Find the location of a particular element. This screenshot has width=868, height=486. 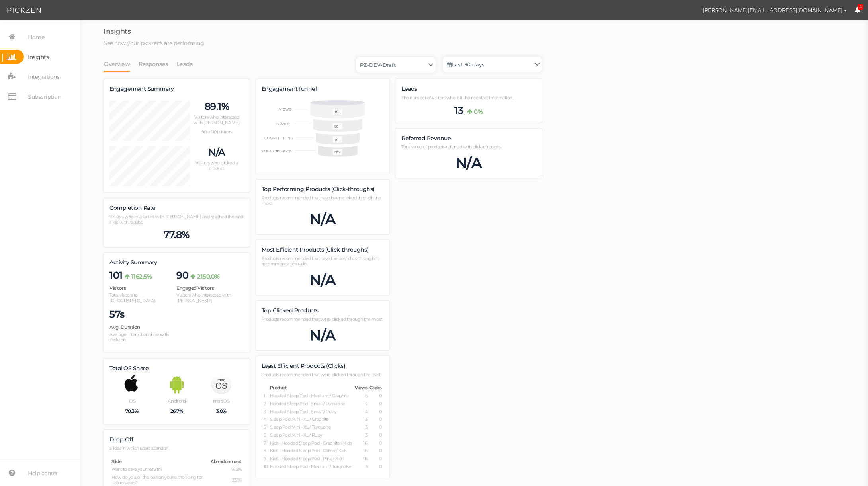

span: Views is located at coordinates (361, 388).